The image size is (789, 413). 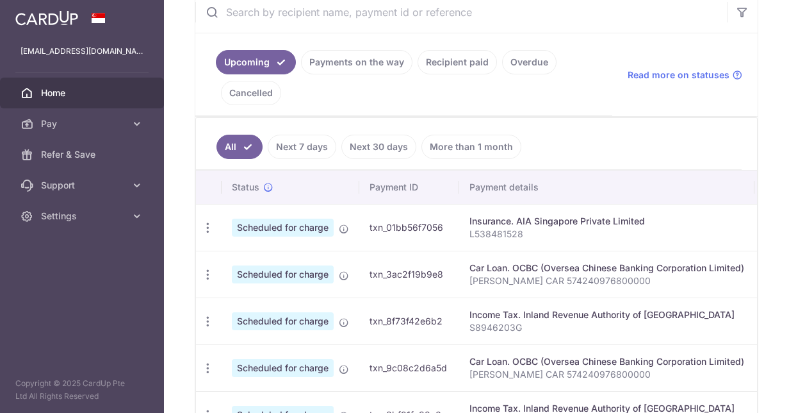 What do you see at coordinates (607, 234) in the screenshot?
I see `p: L538481528` at bounding box center [607, 234].